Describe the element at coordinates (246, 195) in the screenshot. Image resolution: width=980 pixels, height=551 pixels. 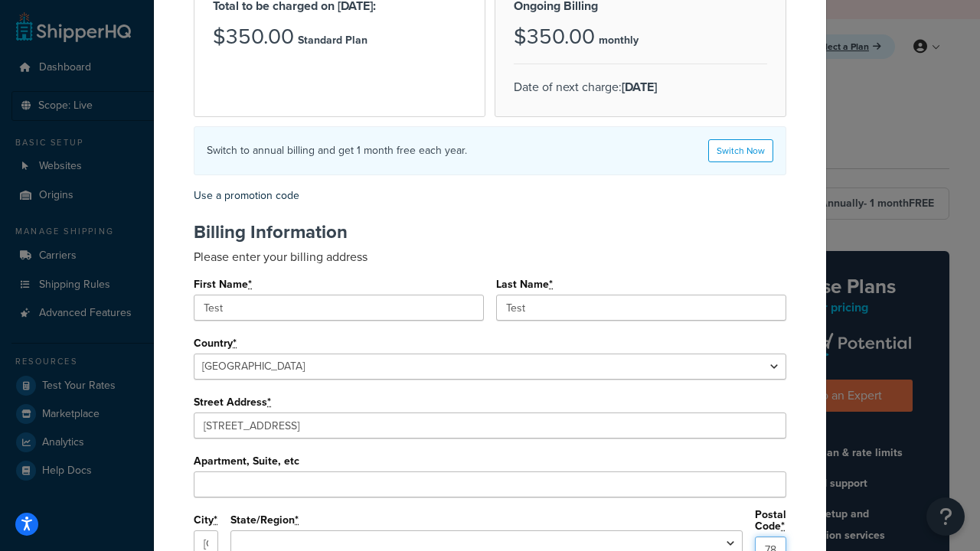
I see `a: Use a promotion code` at that location.